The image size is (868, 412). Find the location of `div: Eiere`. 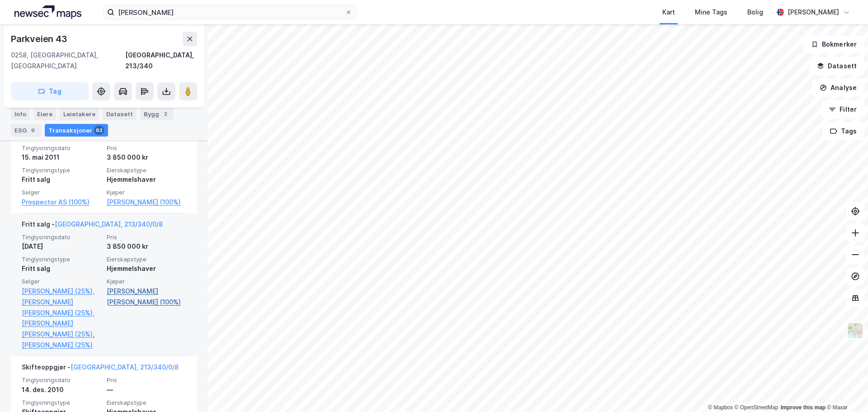

div: Eiere is located at coordinates (45, 114).